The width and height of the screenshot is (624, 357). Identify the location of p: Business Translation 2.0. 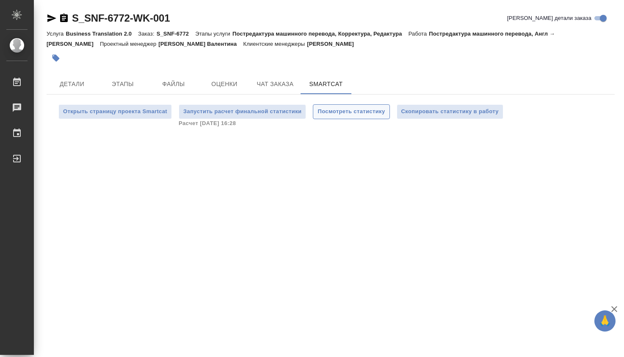
(102, 33).